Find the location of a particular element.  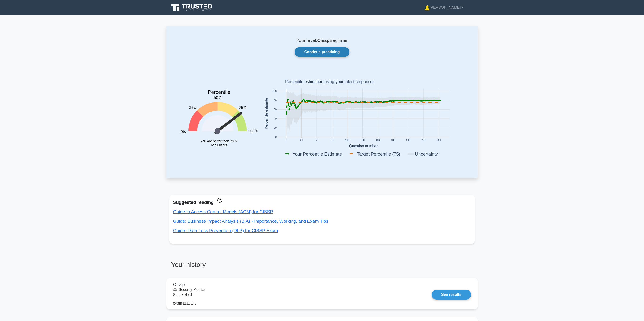

b: Cissp is located at coordinates (323, 40).